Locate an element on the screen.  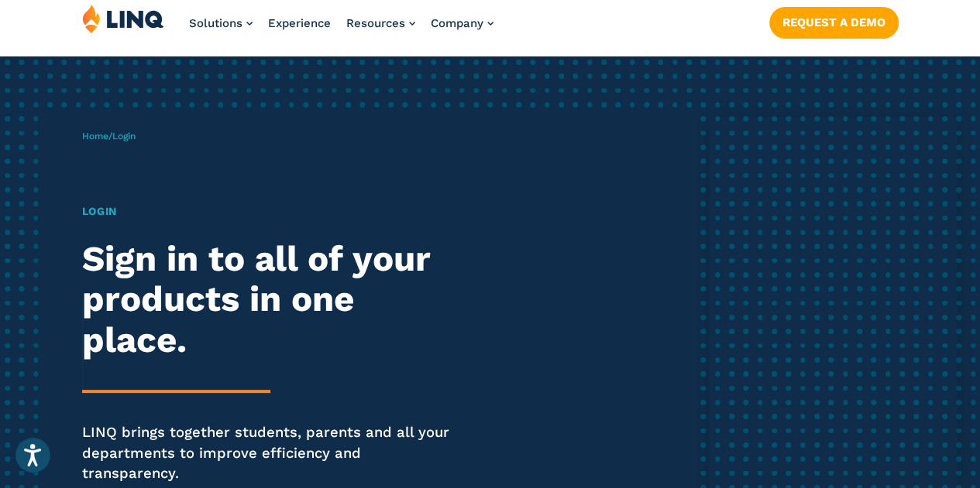
nav: Primary Navigation is located at coordinates (341, 29).